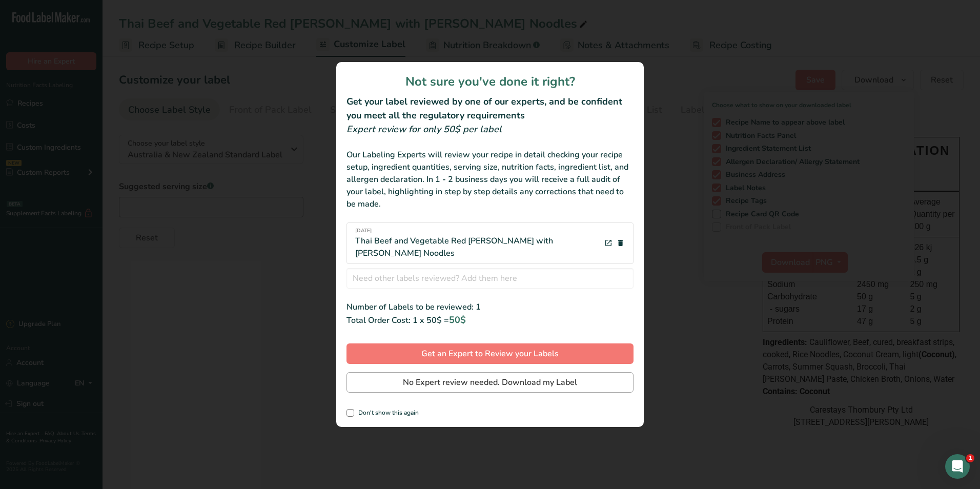 The image size is (980, 489). I want to click on span: No Expert review needed. Download my Label, so click(490, 383).